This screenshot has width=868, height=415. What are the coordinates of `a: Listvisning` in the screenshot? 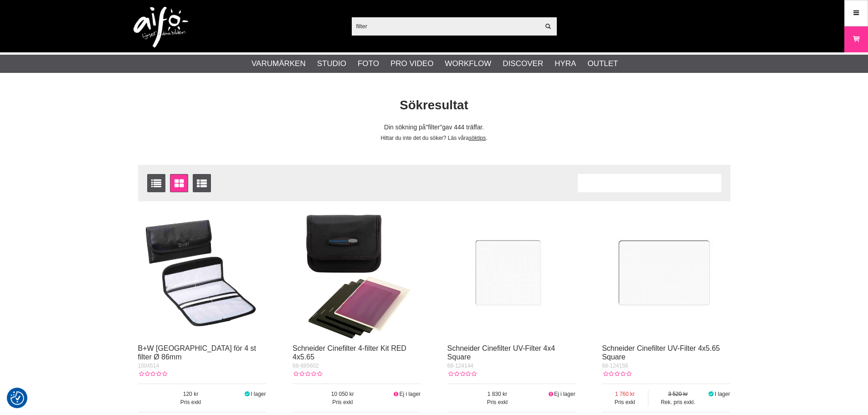 It's located at (156, 183).